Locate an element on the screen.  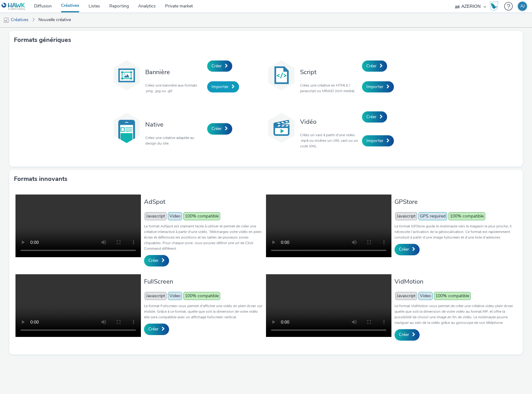
p: Créez un vast à partir d'une video .mp4 ou insérez un URL vast ou un code XML. is located at coordinates (330, 141).